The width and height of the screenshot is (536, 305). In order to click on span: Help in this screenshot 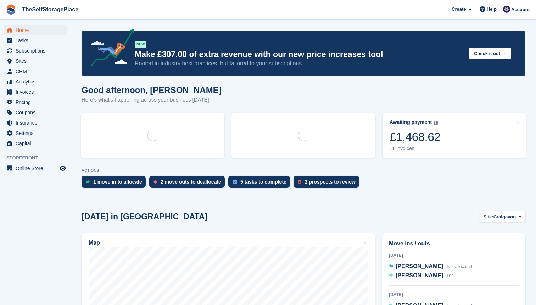, I will do `click(492, 9)`.